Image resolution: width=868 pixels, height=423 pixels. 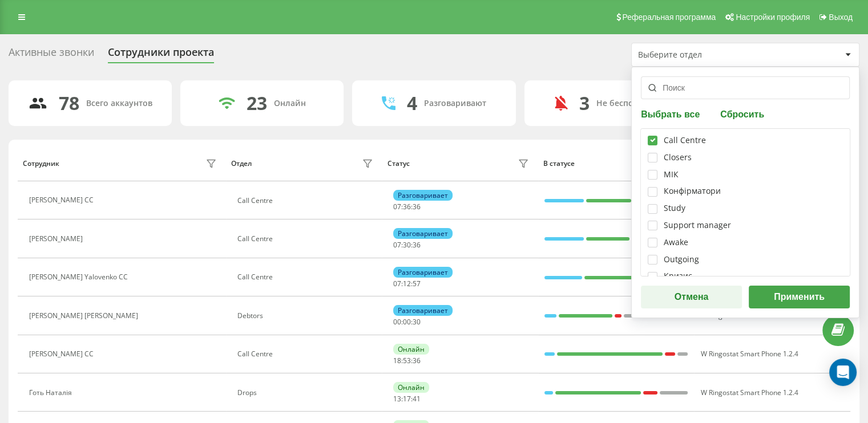 I want to click on div: Open Intercom Messenger, so click(x=843, y=373).